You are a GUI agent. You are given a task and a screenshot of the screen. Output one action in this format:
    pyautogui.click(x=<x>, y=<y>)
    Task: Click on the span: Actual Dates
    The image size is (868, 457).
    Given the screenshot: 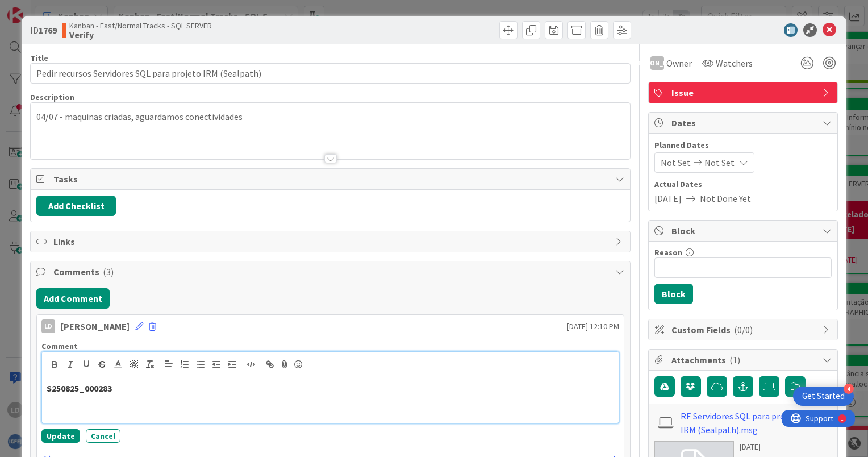 What is the action you would take?
    pyautogui.click(x=743, y=184)
    